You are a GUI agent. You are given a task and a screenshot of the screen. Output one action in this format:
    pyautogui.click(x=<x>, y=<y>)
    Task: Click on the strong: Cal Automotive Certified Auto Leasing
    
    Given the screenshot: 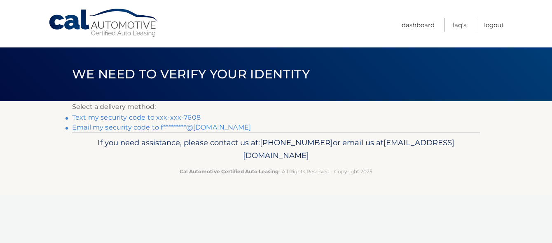 What is the action you would take?
    pyautogui.click(x=229, y=171)
    